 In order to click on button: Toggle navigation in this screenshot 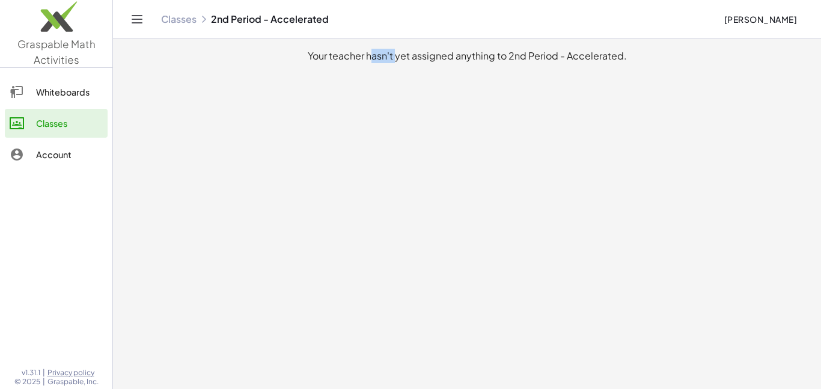, I will do `click(137, 19)`.